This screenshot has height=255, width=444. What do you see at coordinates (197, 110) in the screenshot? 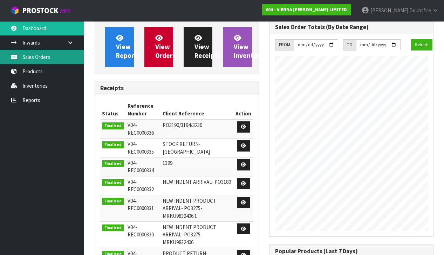
I see `th: Client Reference` at bounding box center [197, 110].